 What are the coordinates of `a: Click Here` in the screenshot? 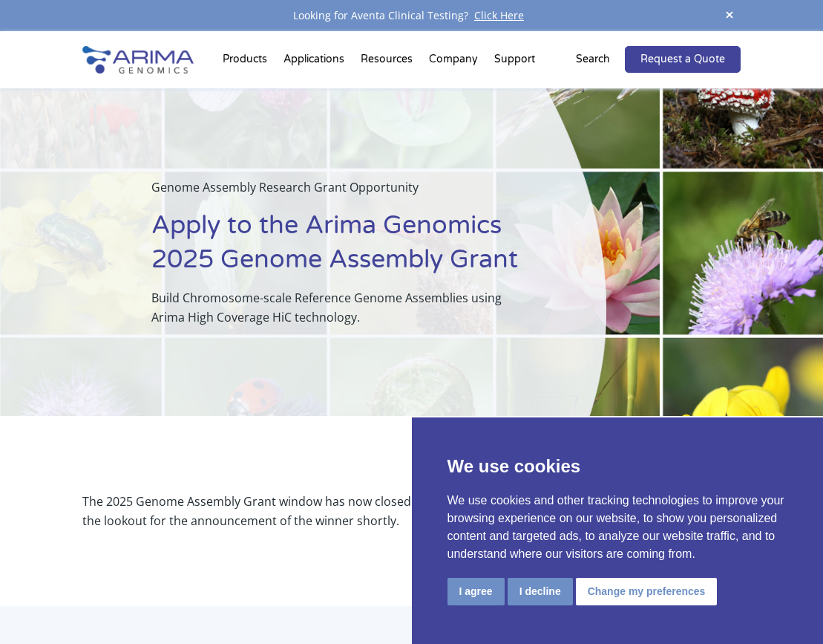 It's located at (499, 15).